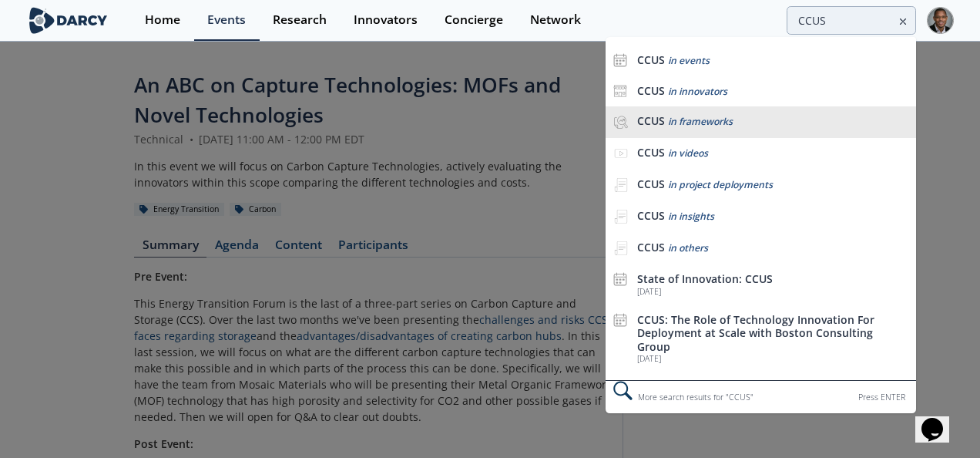 The width and height of the screenshot is (980, 458). What do you see at coordinates (851, 20) in the screenshot?
I see `input: Advanced Search` at bounding box center [851, 20].